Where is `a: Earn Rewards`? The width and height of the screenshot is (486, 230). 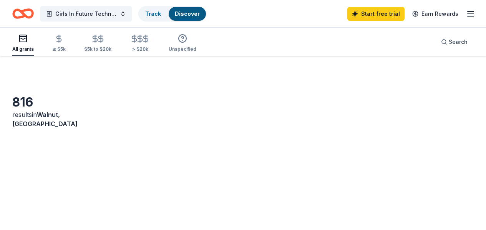 a: Earn Rewards is located at coordinates (436, 14).